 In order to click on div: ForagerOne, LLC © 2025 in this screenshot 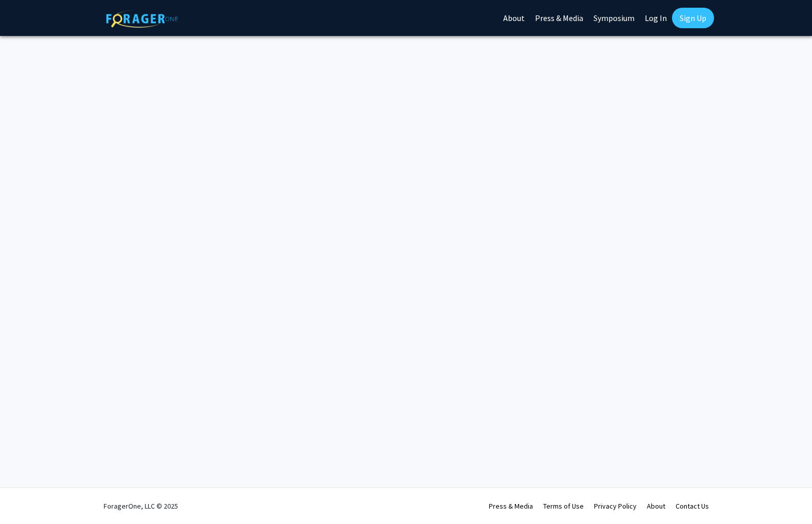, I will do `click(140, 506)`.